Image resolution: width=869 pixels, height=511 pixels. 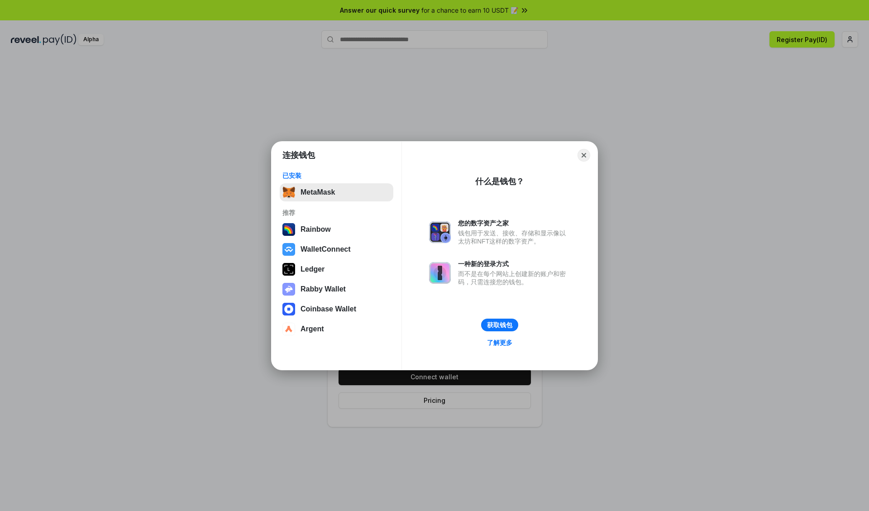 What do you see at coordinates (326, 250) in the screenshot?
I see `div: WalletConnect` at bounding box center [326, 250].